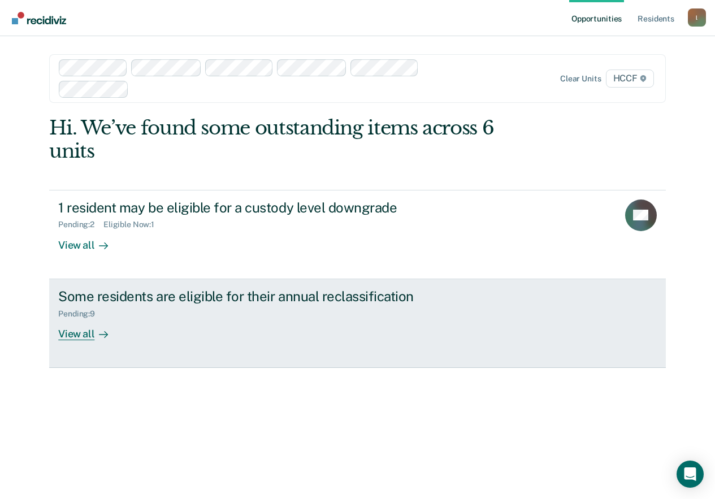 The image size is (715, 499). Describe the element at coordinates (256, 296) in the screenshot. I see `div: Some residents are eligible for their annual reclassification` at that location.